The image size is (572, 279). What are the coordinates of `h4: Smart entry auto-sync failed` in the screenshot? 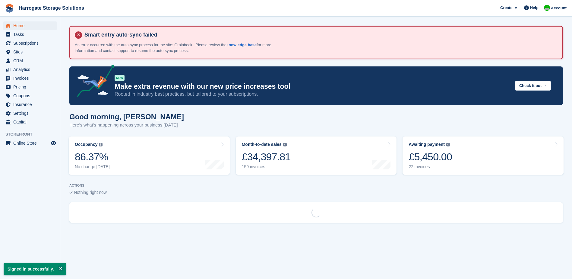 It's located at (320, 35).